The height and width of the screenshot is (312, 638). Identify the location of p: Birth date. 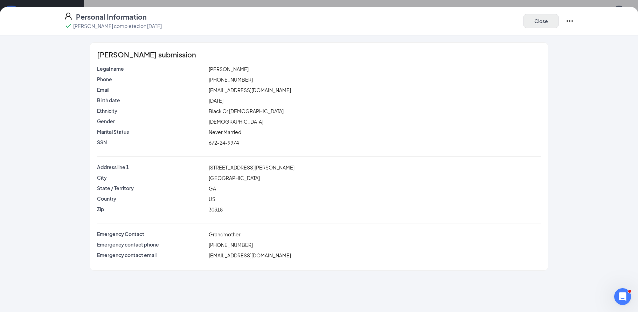
(151, 100).